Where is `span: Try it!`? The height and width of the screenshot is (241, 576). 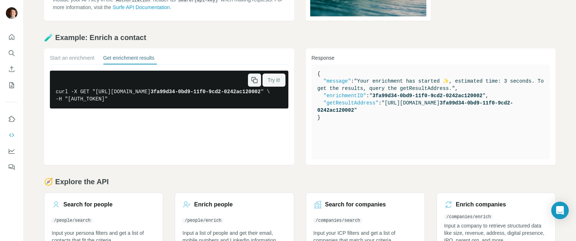 span: Try it! is located at coordinates (274, 80).